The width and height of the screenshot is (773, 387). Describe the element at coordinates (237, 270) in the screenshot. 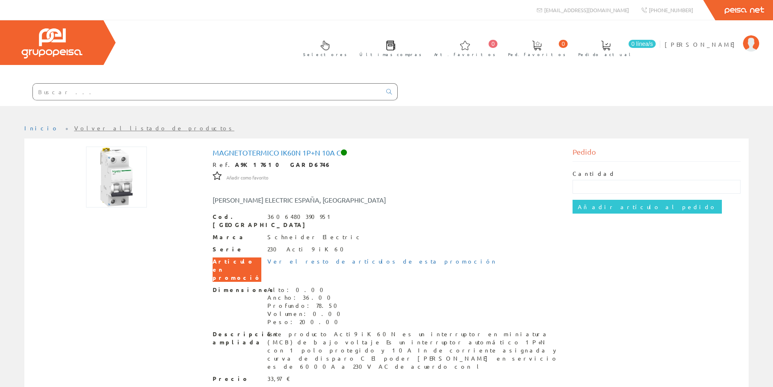

I see `span: Artículo en promoción` at that location.